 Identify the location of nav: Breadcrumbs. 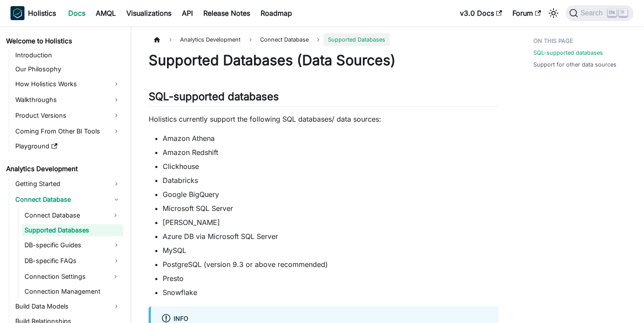
(323, 39).